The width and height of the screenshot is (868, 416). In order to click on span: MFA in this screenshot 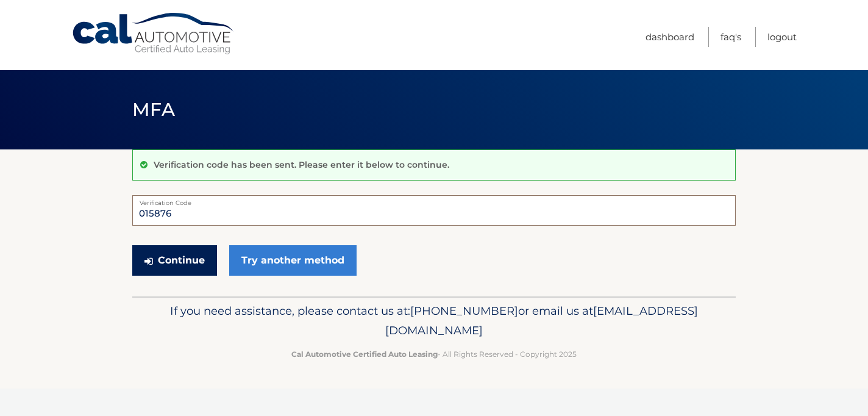, I will do `click(154, 109)`.